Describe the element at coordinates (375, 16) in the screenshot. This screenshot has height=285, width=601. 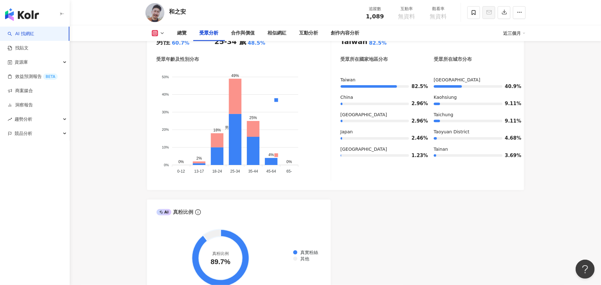
I see `span: 1,089` at that location.